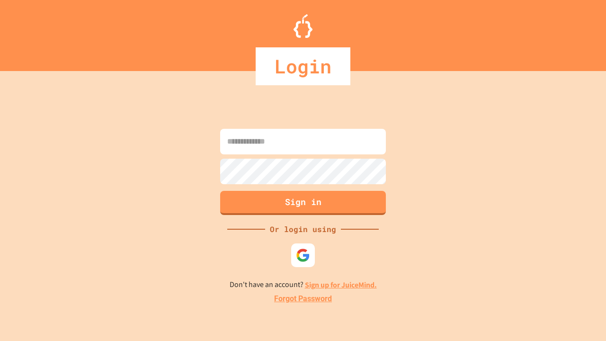 The width and height of the screenshot is (606, 341). I want to click on img: Logo.svg, so click(303, 26).